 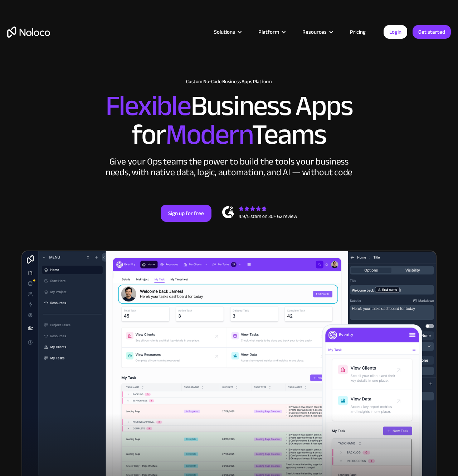 I want to click on h2: Business Apps for Teams, so click(x=229, y=120).